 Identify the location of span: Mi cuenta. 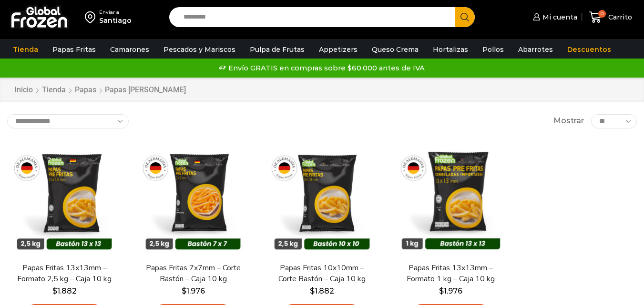
(559, 17).